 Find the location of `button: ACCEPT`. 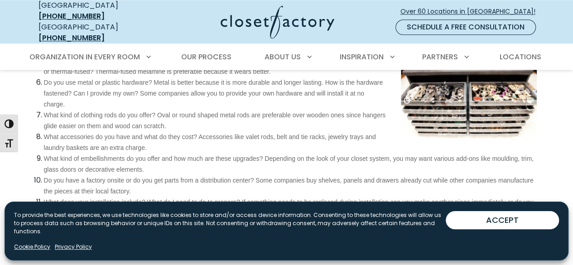

button: ACCEPT is located at coordinates (503, 220).